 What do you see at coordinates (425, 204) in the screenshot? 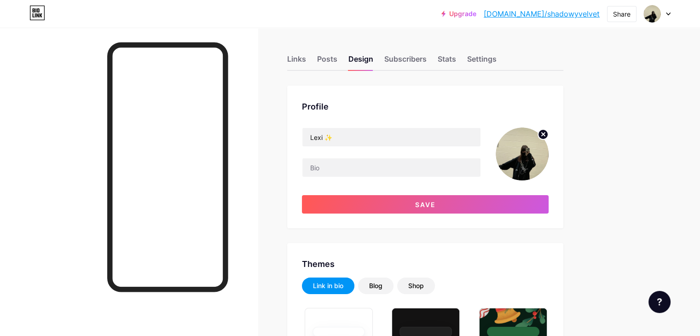
I see `button: Save` at bounding box center [425, 204].